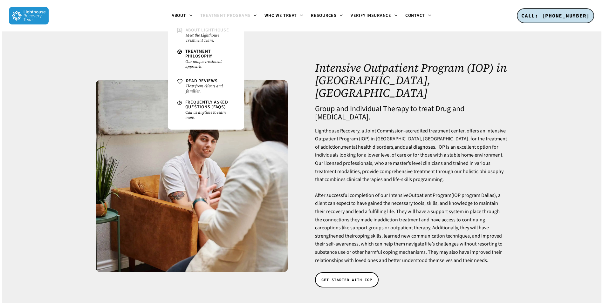  What do you see at coordinates (210, 115) in the screenshot?
I see `small: Call us anytime to learn more.` at bounding box center [210, 115].